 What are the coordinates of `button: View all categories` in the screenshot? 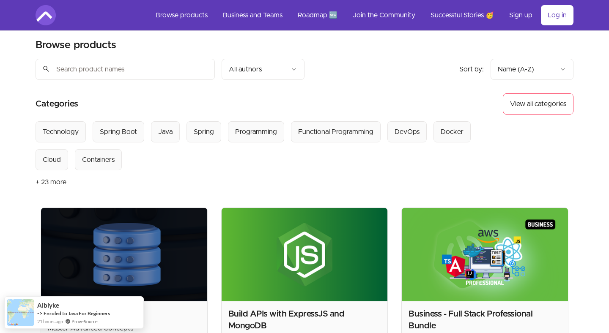 It's located at (538, 104).